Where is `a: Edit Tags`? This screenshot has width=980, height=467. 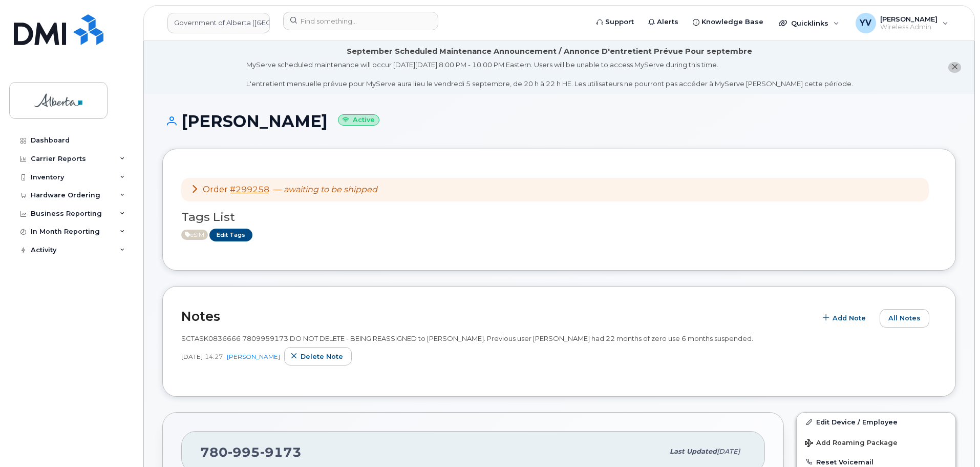 a: Edit Tags is located at coordinates (231, 234).